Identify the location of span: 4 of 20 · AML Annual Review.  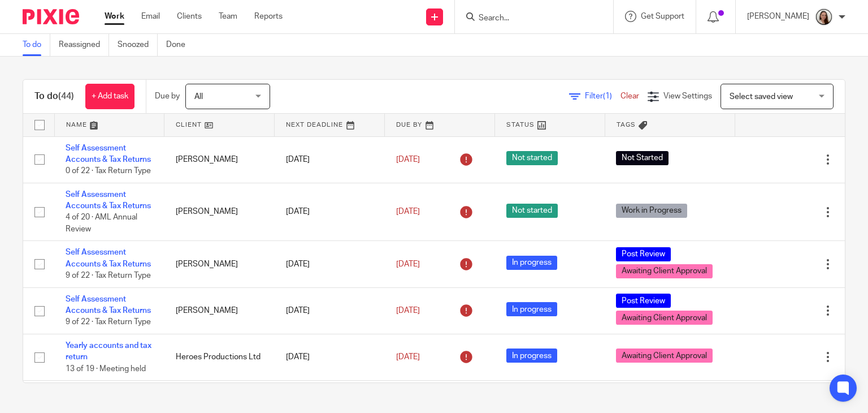
(101, 224).